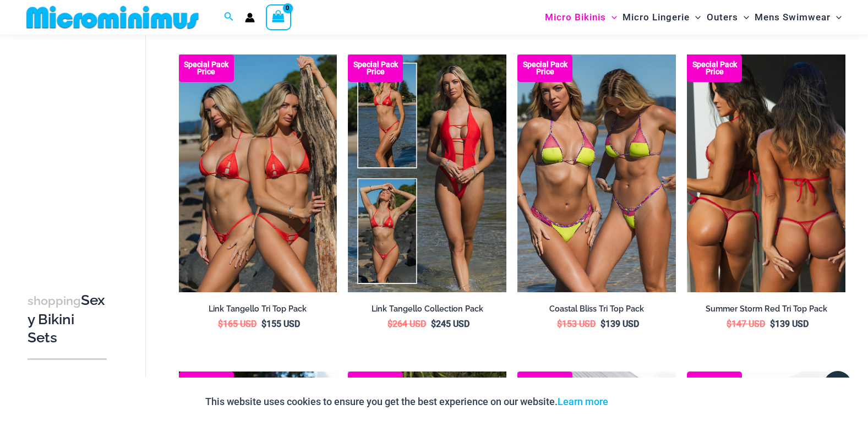  I want to click on img: Summer Storm Red Tri Top Pack B, so click(766, 173).